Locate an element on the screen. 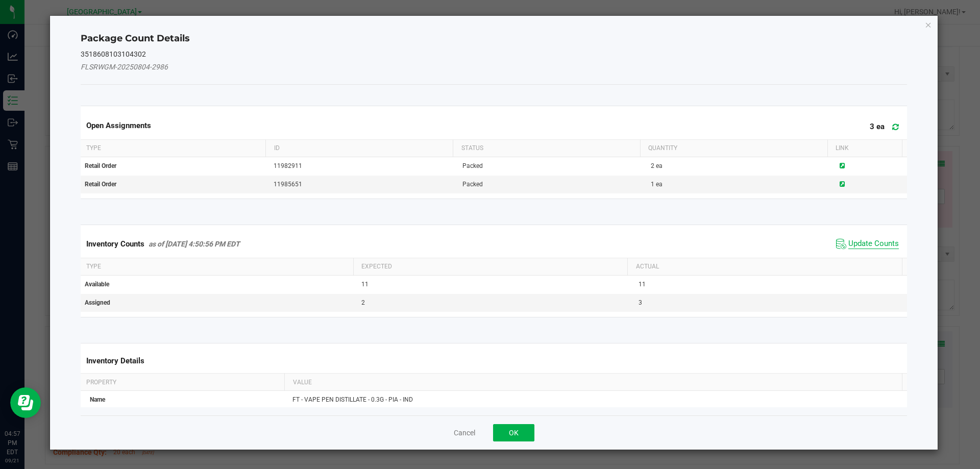  span: 11982911 is located at coordinates (288, 166).